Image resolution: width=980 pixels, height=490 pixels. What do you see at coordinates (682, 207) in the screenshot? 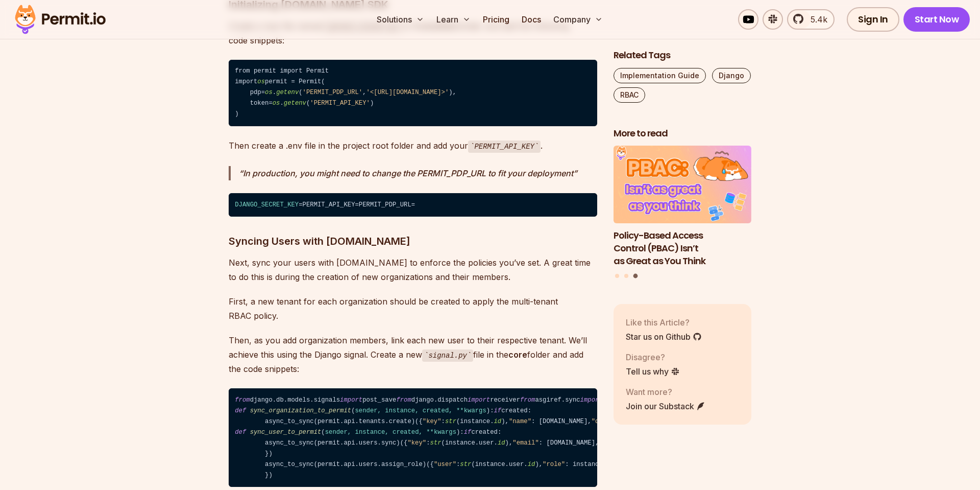
I see `a: Policy-Based Access Control (PBAC) Isn’t as Great as You ThinkPolicy-Based Access Control (PBAC) ...` at bounding box center [682, 207].